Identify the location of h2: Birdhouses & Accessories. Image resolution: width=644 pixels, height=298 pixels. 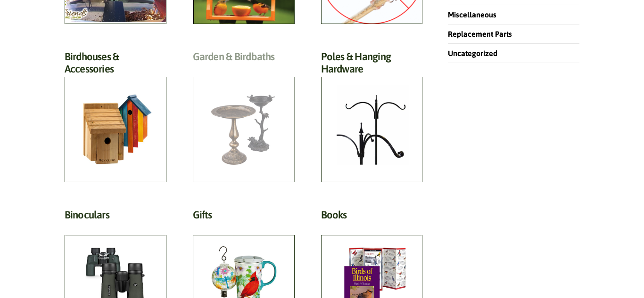
(116, 65).